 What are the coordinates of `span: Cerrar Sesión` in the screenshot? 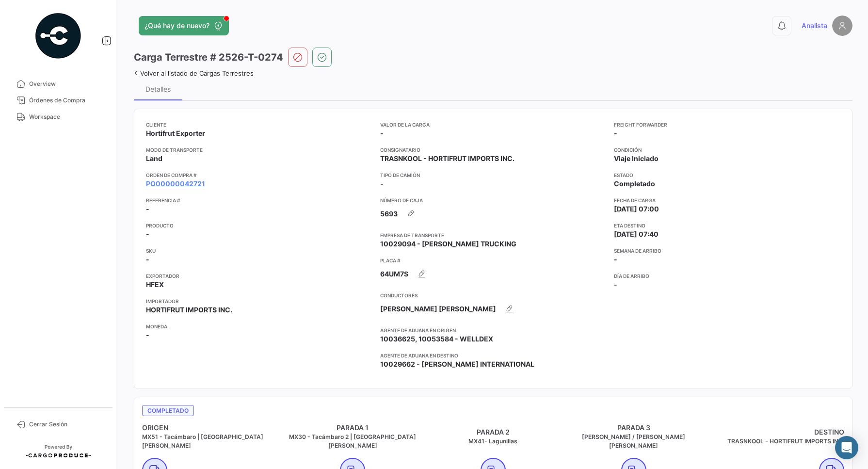 It's located at (67, 424).